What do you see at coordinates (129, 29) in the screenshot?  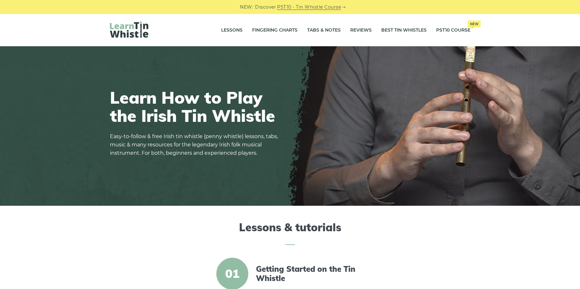 I see `img: LearnTinWhistle.com` at bounding box center [129, 29].